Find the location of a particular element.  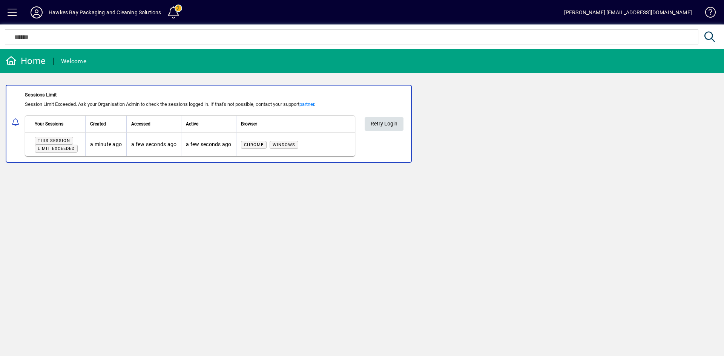

span: This session is located at coordinates (54, 141).